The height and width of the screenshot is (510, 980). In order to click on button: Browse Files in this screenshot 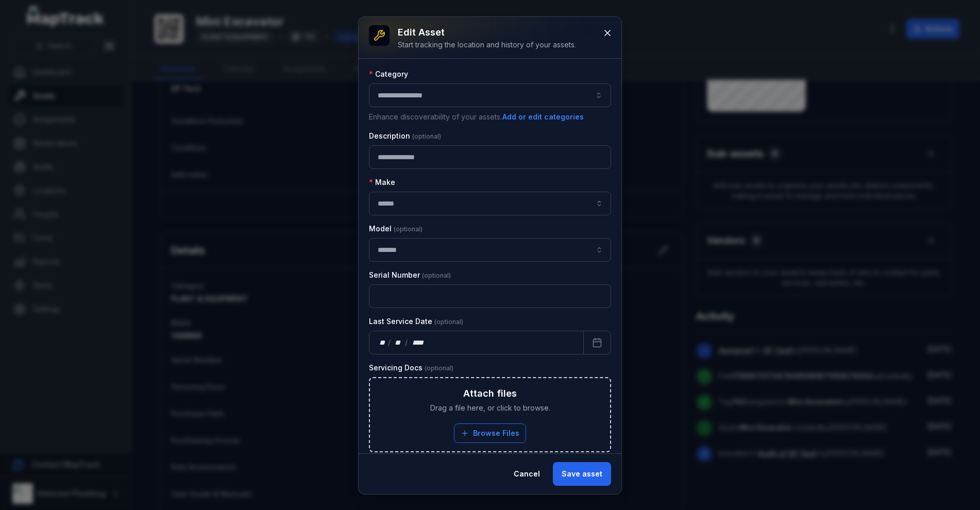, I will do `click(490, 433)`.